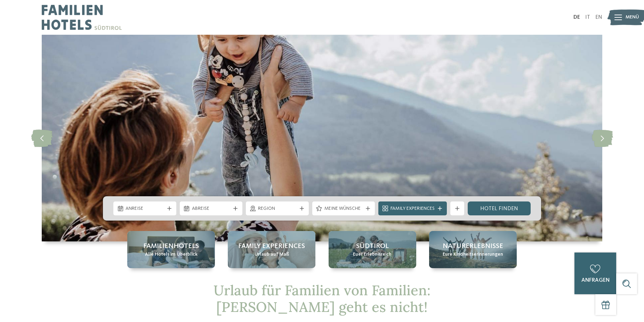 This screenshot has width=644, height=322. I want to click on a: IT, so click(587, 17).